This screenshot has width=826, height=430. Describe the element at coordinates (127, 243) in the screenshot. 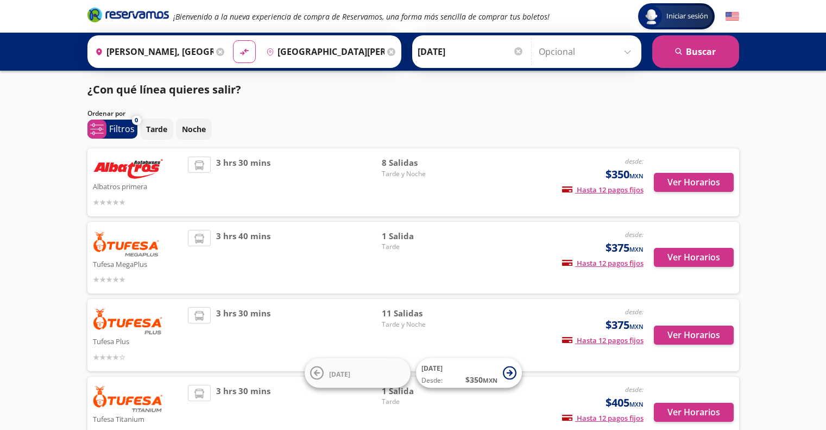

I see `img: Tufesa MegaPlus` at that location.